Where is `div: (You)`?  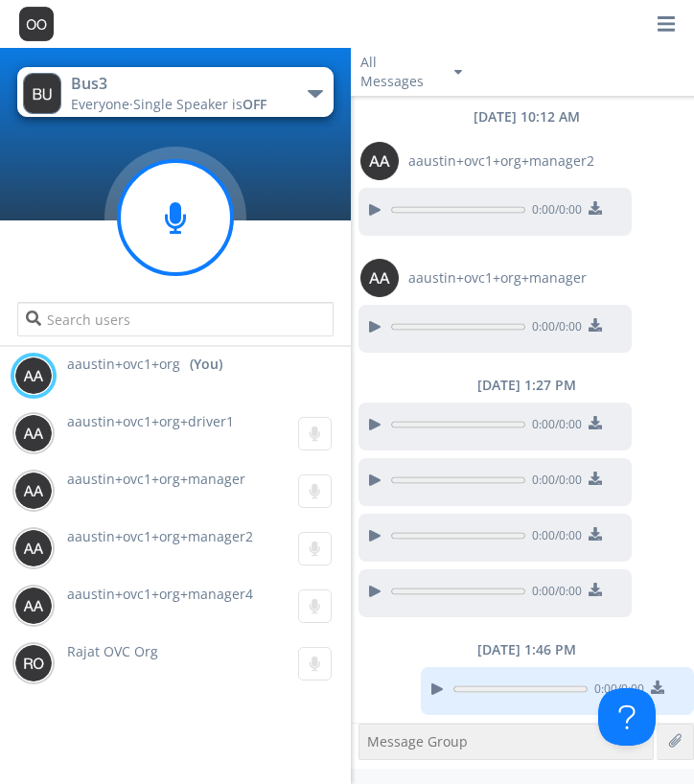 div: (You) is located at coordinates (206, 364).